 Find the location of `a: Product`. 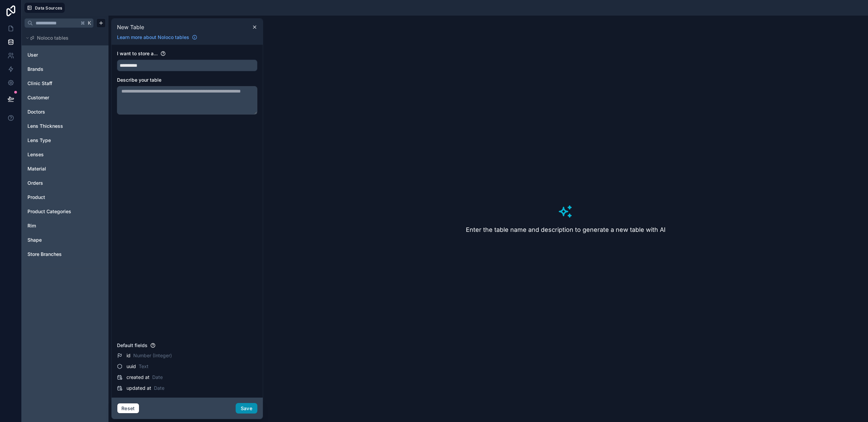

a: Product is located at coordinates (55, 197).